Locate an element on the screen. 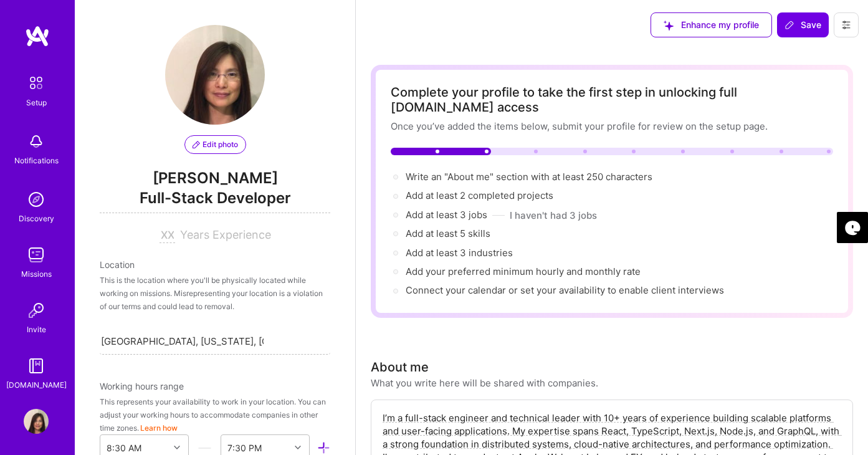 This screenshot has height=455, width=868. div: Discovery is located at coordinates (36, 218).